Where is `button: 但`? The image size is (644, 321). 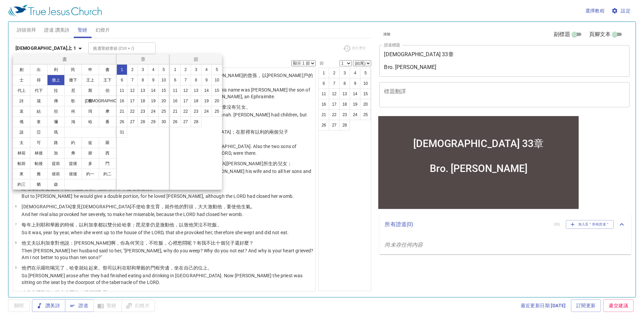 button: 但 is located at coordinates (56, 111).